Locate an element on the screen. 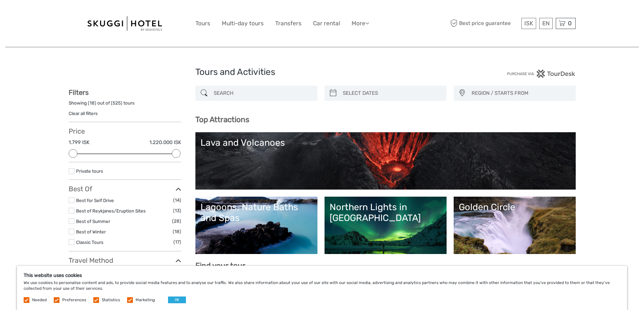 The width and height of the screenshot is (644, 310). a: Classic Tours is located at coordinates (89, 242).